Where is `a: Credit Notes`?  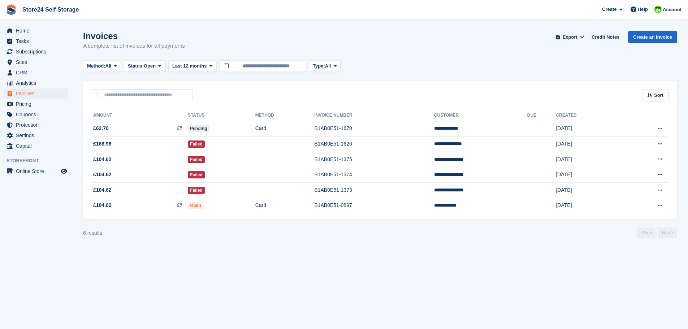 a: Credit Notes is located at coordinates (605, 37).